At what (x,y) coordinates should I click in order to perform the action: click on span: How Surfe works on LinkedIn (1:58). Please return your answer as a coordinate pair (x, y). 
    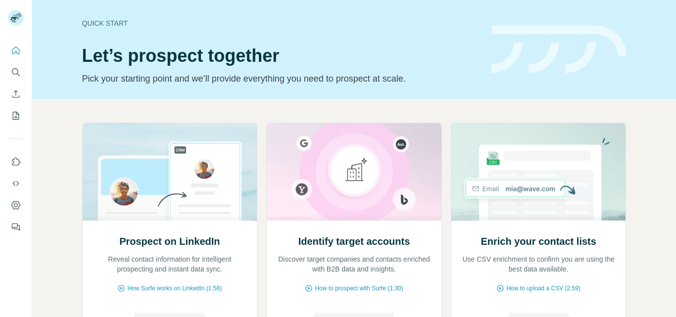
    Looking at the image, I should click on (174, 289).